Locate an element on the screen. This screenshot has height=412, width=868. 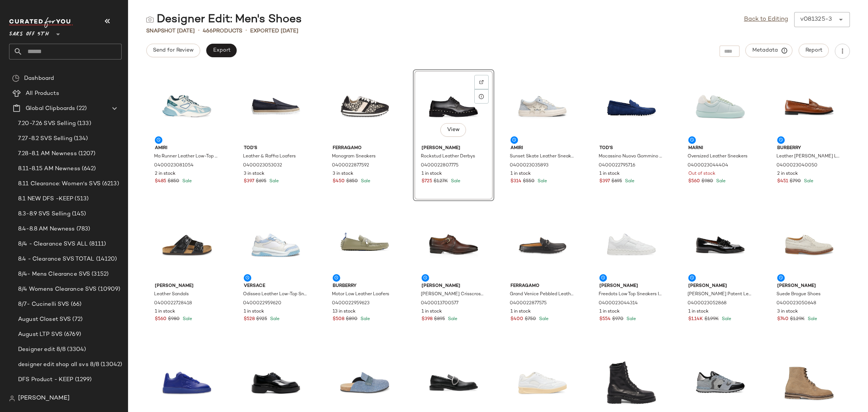
span: (145) is located at coordinates (78, 214).